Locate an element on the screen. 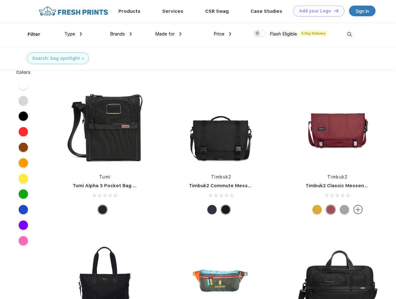 The image size is (396, 299). a: Products is located at coordinates (129, 11).